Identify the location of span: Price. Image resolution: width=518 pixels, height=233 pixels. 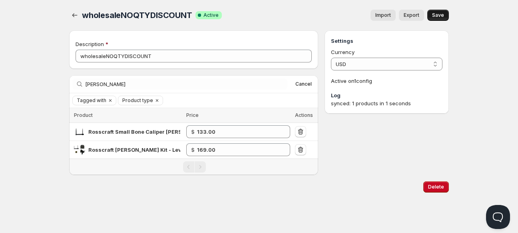
(192, 115).